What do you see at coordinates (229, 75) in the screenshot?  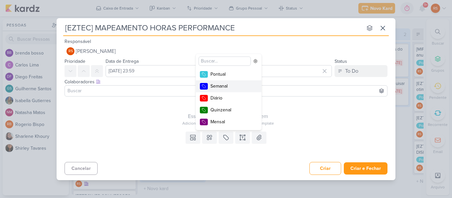 I see `button: Pontual` at bounding box center [229, 75].